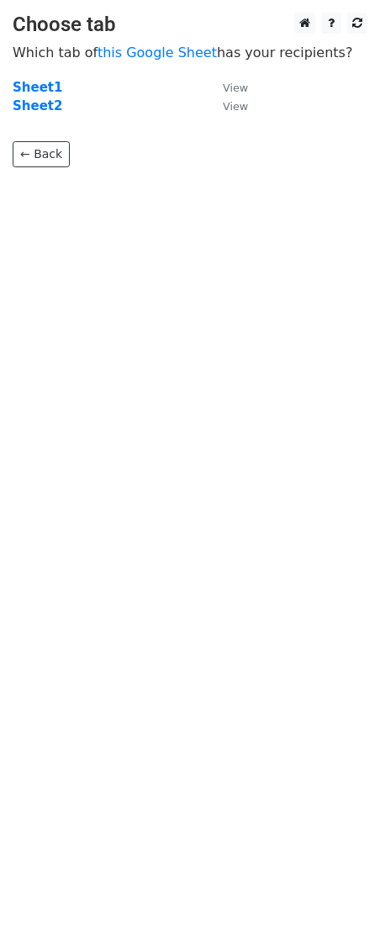 The image size is (380, 944). What do you see at coordinates (37, 106) in the screenshot?
I see `strong: Sheet2` at bounding box center [37, 106].